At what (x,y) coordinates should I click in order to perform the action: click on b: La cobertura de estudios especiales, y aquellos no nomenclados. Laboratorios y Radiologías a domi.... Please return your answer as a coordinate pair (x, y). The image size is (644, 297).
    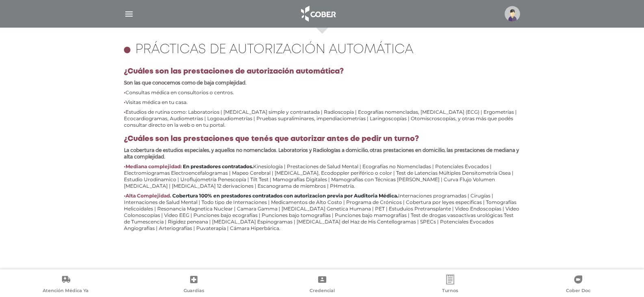
    Looking at the image, I should click on (321, 153).